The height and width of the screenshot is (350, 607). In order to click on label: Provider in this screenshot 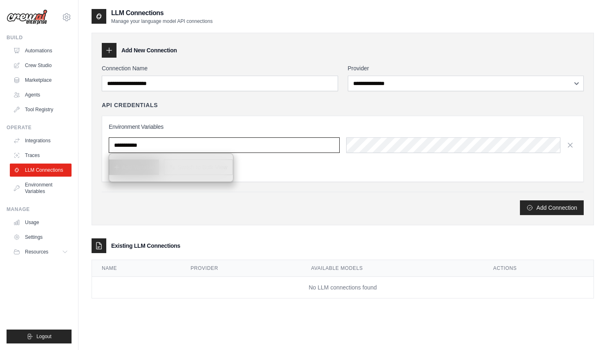, I will do `click(466, 68)`.